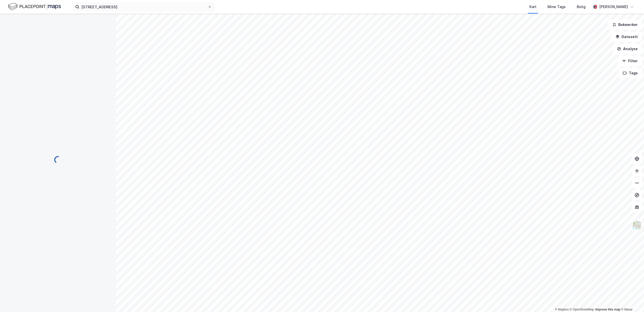 Image resolution: width=644 pixels, height=312 pixels. I want to click on img: Z, so click(637, 225).